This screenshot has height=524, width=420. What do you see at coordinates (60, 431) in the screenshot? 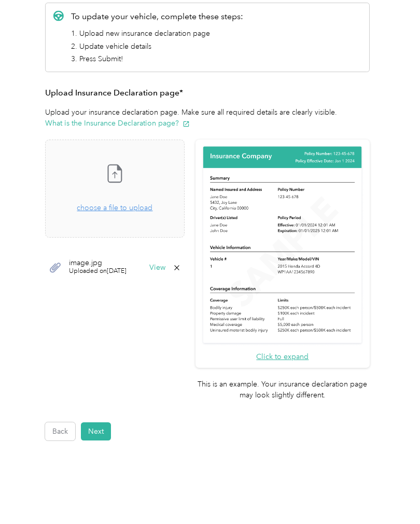
I see `button: Back` at bounding box center [60, 431].